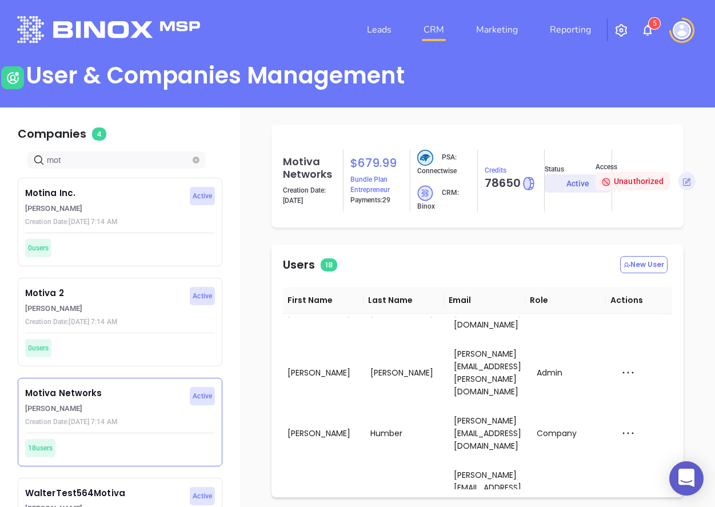 The height and width of the screenshot is (507, 715). What do you see at coordinates (655, 23) in the screenshot?
I see `sup: 5` at bounding box center [655, 23].